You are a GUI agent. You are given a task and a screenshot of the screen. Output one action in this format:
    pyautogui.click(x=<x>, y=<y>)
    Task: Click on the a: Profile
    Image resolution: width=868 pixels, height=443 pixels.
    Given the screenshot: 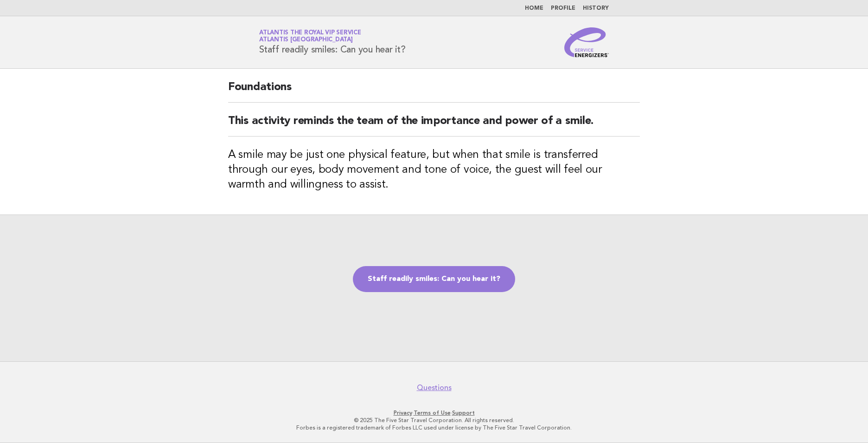 What is the action you would take?
    pyautogui.click(x=563, y=8)
    